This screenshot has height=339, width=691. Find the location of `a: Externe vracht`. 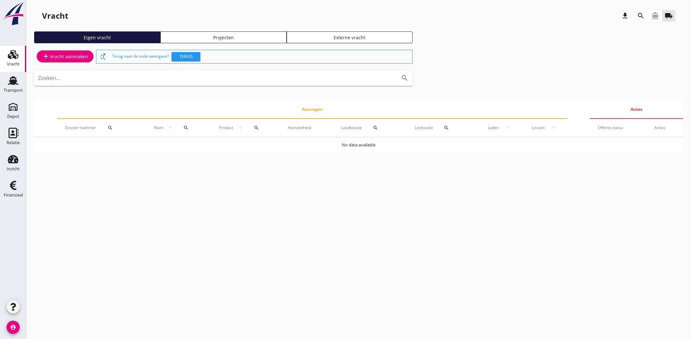

a: Externe vracht is located at coordinates (350, 37).